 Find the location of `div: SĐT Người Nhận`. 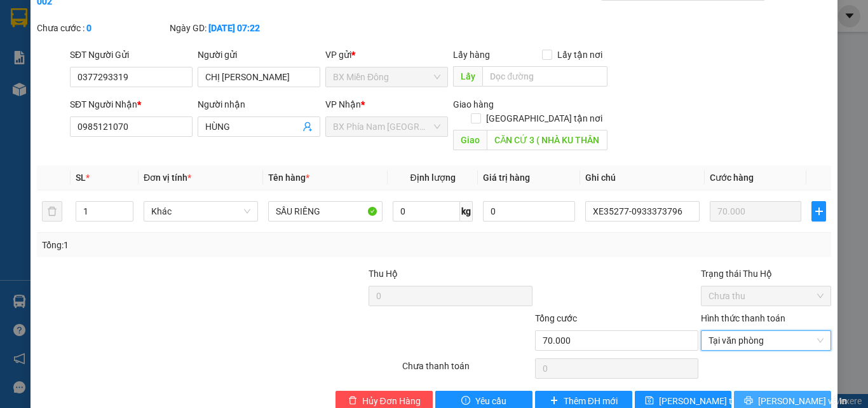

div: SĐT Người Nhận is located at coordinates (131, 104).